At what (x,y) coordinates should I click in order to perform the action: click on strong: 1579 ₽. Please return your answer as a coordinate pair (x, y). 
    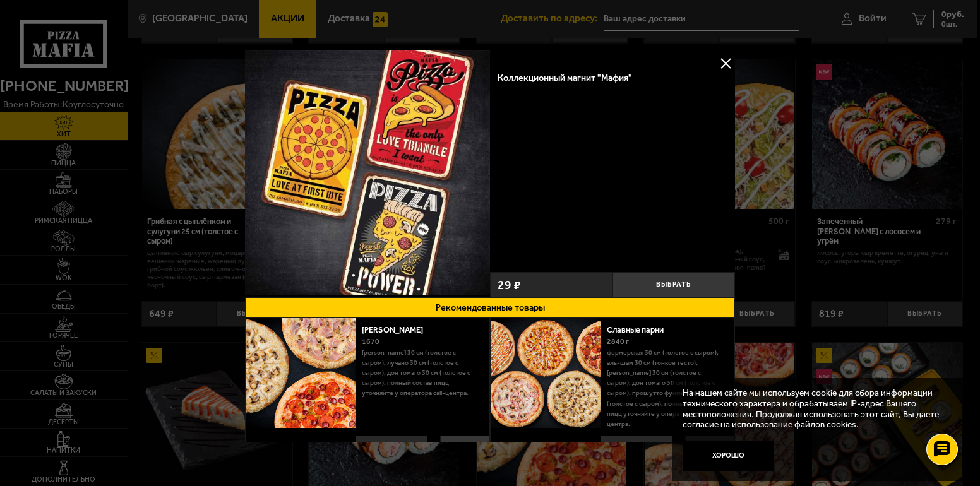
    Looking at the image, I should click on (385, 449).